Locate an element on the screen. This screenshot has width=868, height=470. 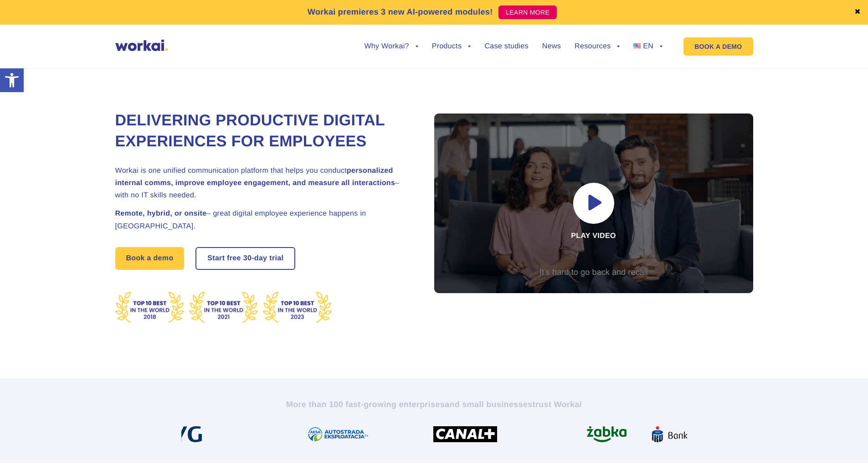
div: Play video is located at coordinates (594, 204).